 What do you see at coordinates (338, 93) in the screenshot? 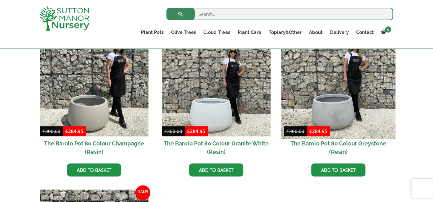
I see `a: Sale! The Barolo Pot 80 Colour Greystone (Resin)` at bounding box center [338, 93].